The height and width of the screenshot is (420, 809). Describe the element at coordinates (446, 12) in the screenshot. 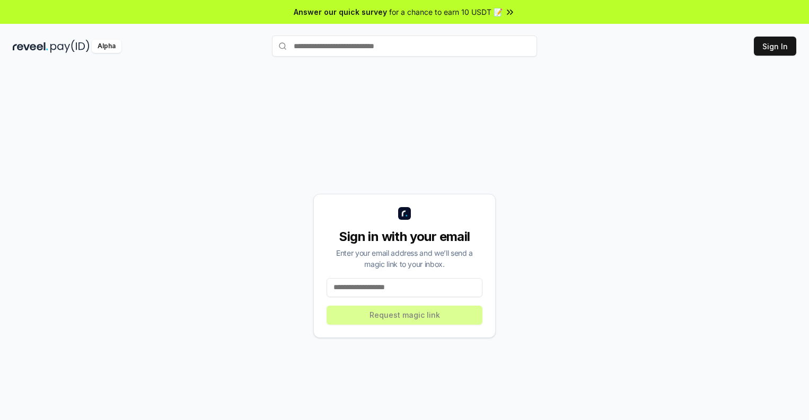

I see `span: for a chance to earn 10 USDT 📝` at that location.